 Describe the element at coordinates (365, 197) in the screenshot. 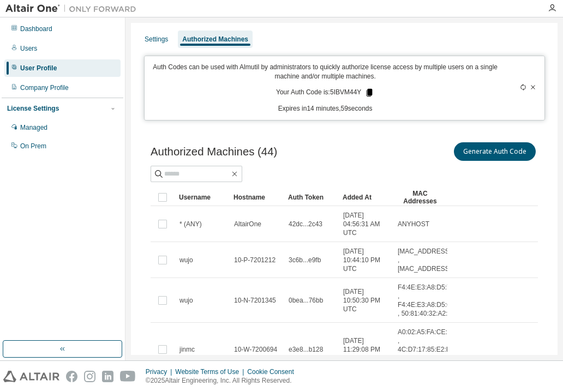

I see `div: Added At` at that location.